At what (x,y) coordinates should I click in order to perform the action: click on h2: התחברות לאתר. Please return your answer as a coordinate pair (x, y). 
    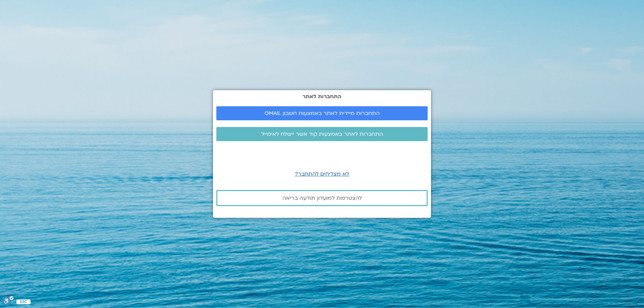
    Looking at the image, I should click on (322, 97).